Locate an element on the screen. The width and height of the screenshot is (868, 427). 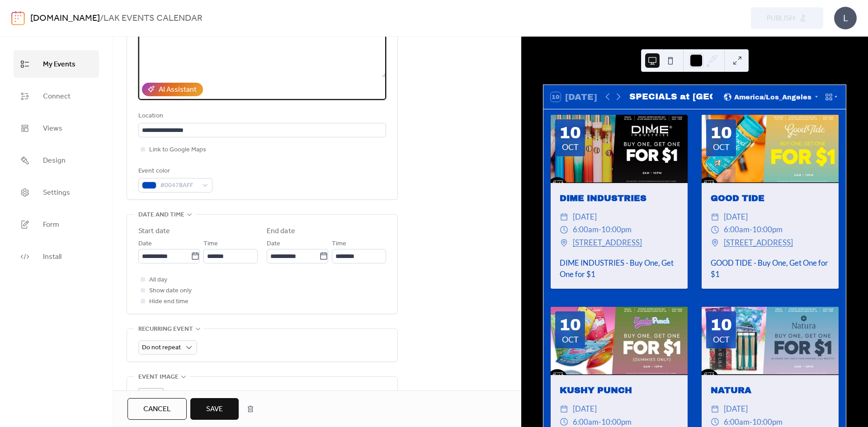
span: Link to Google Maps is located at coordinates (178, 150).